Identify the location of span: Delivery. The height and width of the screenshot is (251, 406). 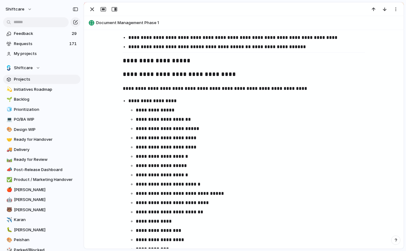
(46, 150).